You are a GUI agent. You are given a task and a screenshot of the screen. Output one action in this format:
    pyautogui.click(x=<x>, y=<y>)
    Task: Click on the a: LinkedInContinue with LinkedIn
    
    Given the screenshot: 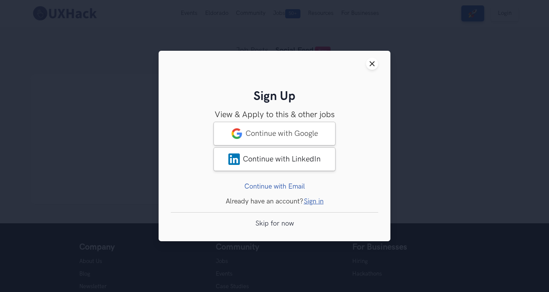 What is the action you would take?
    pyautogui.click(x=275, y=159)
    